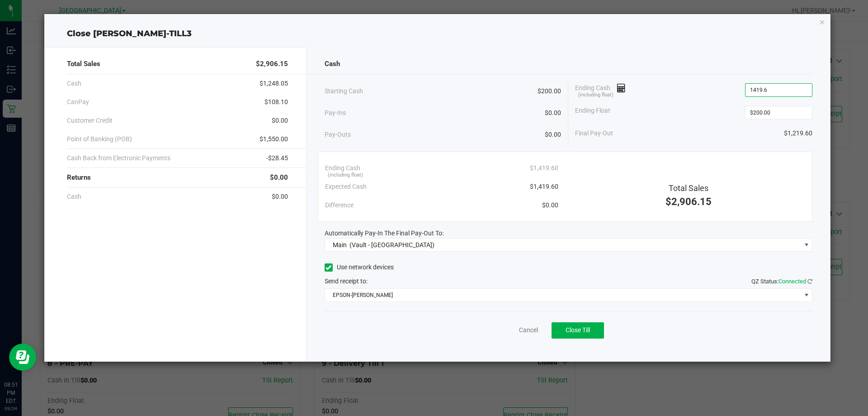 The image size is (868, 416). Describe the element at coordinates (592, 113) in the screenshot. I see `span: Ending Float` at that location.